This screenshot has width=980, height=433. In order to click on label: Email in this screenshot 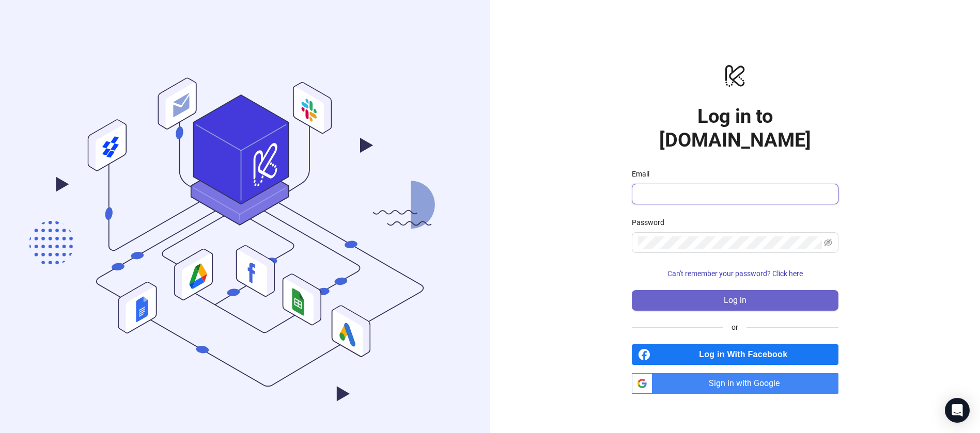, I will do `click(644, 174)`.